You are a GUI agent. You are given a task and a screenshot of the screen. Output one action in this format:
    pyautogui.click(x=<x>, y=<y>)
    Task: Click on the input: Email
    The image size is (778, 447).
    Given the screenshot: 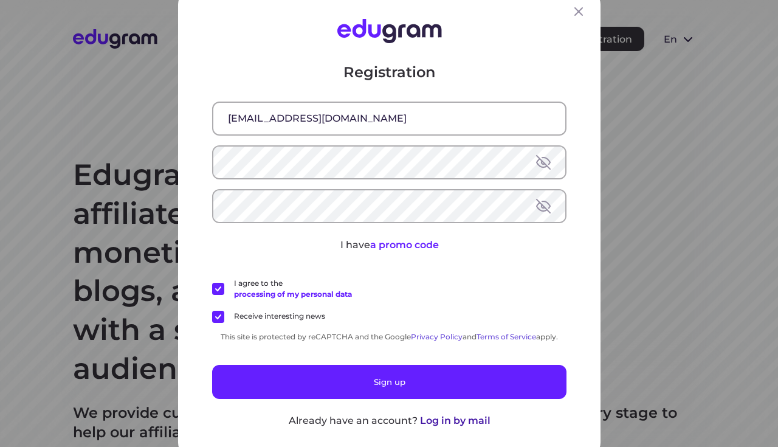 What is the action you would take?
    pyautogui.click(x=389, y=118)
    